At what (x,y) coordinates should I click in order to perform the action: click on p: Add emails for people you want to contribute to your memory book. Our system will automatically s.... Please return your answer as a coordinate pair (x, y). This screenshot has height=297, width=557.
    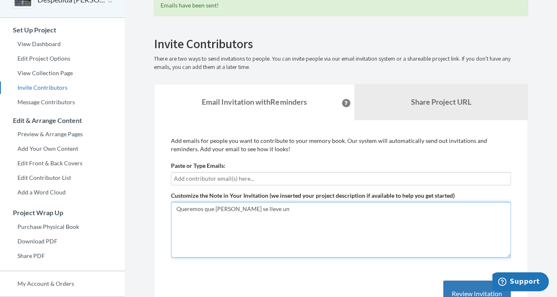
    Looking at the image, I should click on (341, 145).